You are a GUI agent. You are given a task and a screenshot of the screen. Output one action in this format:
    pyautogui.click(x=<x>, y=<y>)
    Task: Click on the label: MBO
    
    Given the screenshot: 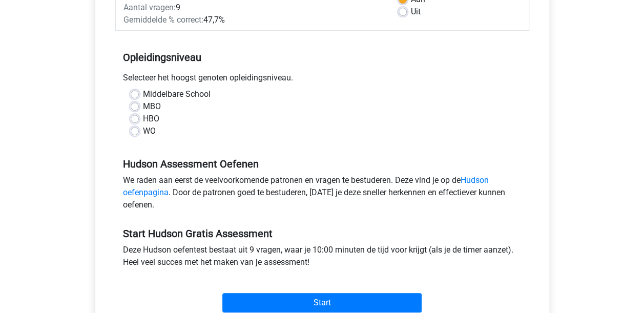 What is the action you would take?
    pyautogui.click(x=152, y=107)
    